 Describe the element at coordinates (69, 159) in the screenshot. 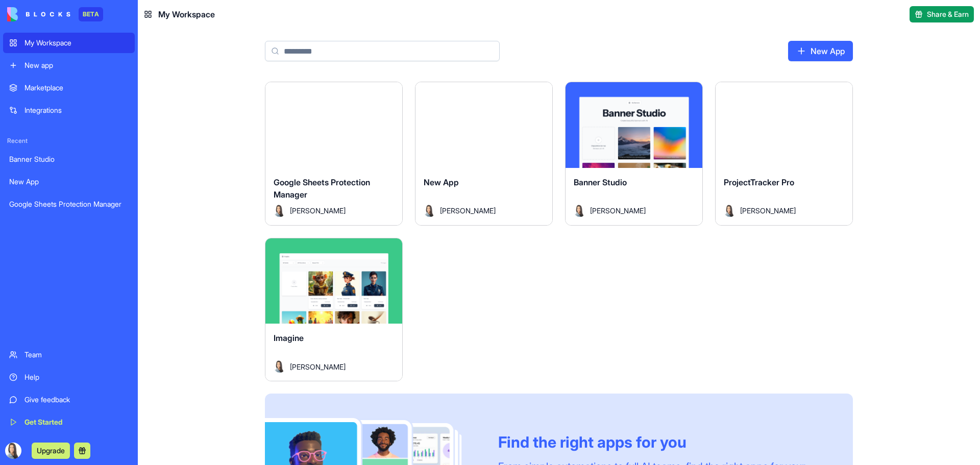

I see `a: Banner Studio` at that location.